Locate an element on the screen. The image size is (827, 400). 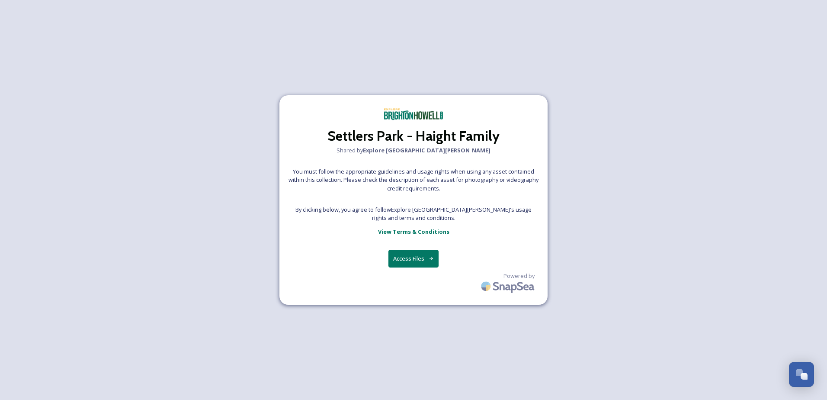
img: BHA_02.webp is located at coordinates (414, 115).